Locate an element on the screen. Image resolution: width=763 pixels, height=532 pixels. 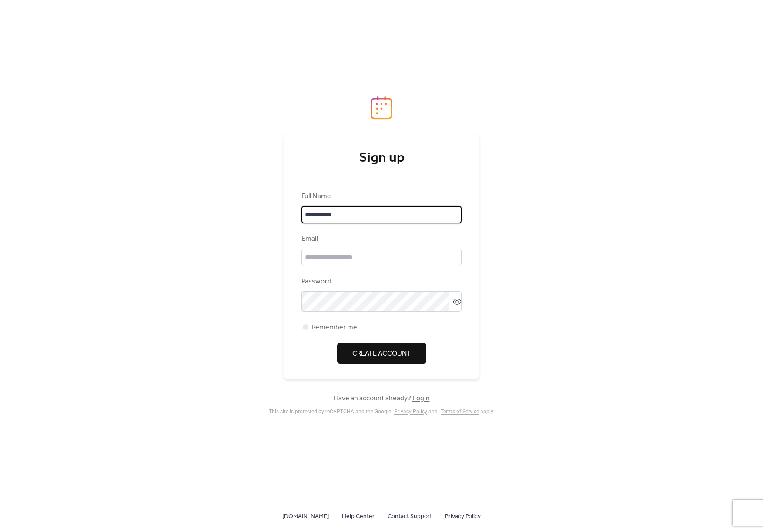
button: Create Account is located at coordinates (382, 353).